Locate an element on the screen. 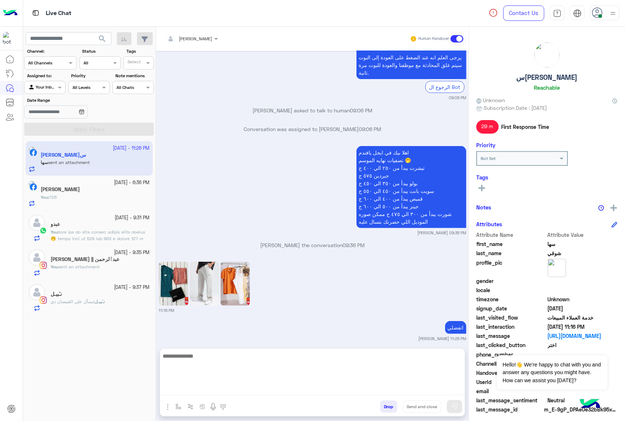 The width and height of the screenshot is (625, 421). h6: Notes is located at coordinates (484, 207).